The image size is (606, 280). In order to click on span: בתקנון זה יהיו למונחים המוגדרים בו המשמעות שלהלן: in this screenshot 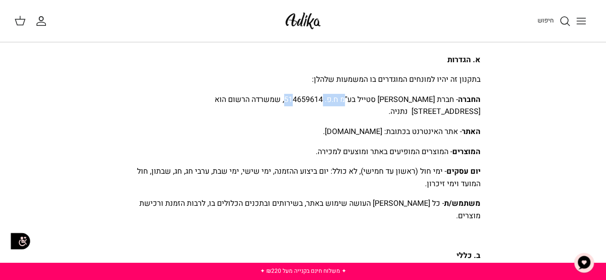, I will do `click(396, 79)`.